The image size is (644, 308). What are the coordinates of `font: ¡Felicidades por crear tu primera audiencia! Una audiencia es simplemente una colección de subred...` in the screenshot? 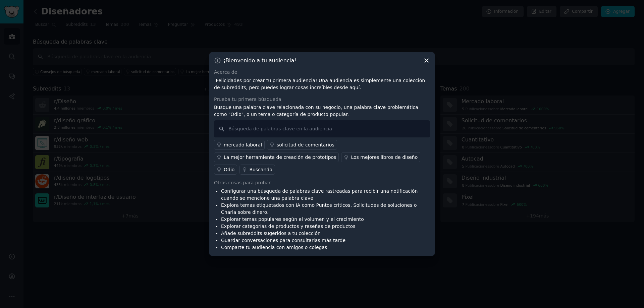 It's located at (319, 84).